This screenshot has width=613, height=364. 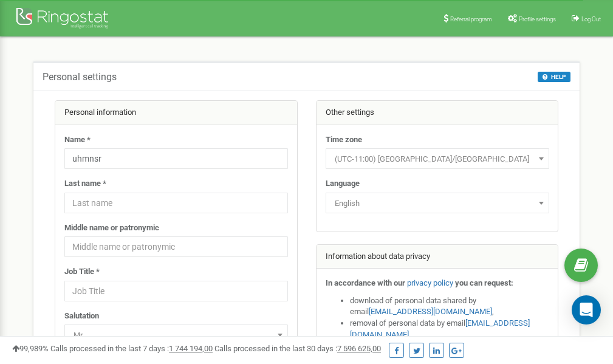 What do you see at coordinates (80, 77) in the screenshot?
I see `h5: Personal settings` at bounding box center [80, 77].